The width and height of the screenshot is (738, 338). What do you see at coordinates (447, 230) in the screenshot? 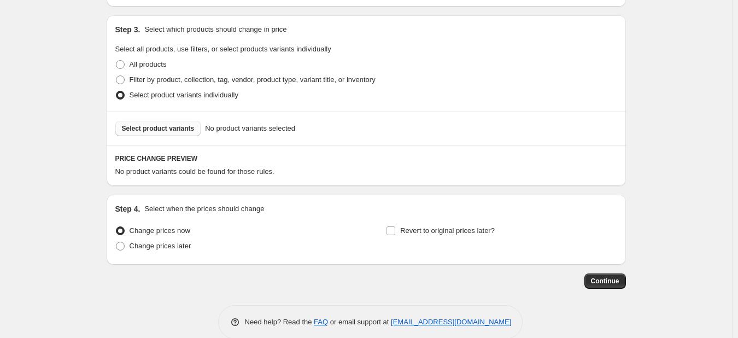
I see `span: Revert to original prices later?` at bounding box center [447, 230].